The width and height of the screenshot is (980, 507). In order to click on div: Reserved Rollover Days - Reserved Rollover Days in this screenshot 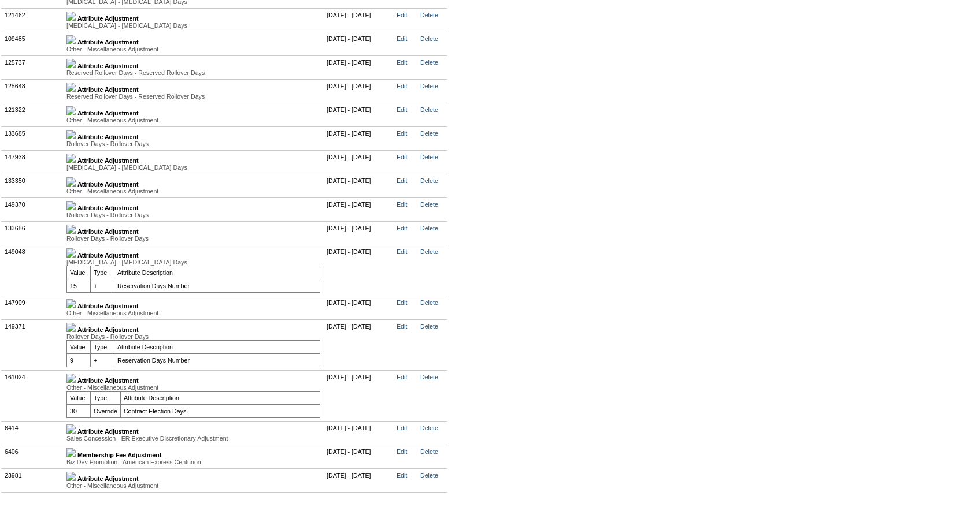, I will do `click(193, 72)`.